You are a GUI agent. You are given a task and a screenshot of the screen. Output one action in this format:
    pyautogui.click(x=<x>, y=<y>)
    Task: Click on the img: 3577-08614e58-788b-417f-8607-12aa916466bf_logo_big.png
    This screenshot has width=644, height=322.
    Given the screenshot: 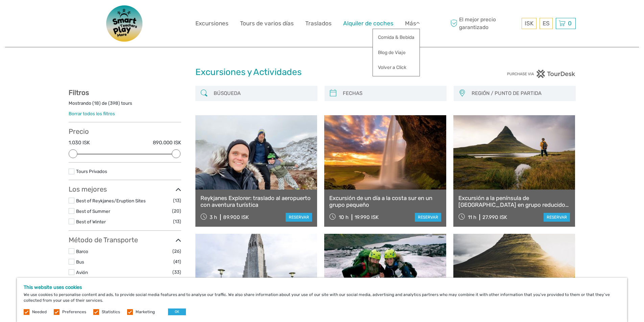 What is the action you would take?
    pyautogui.click(x=125, y=23)
    